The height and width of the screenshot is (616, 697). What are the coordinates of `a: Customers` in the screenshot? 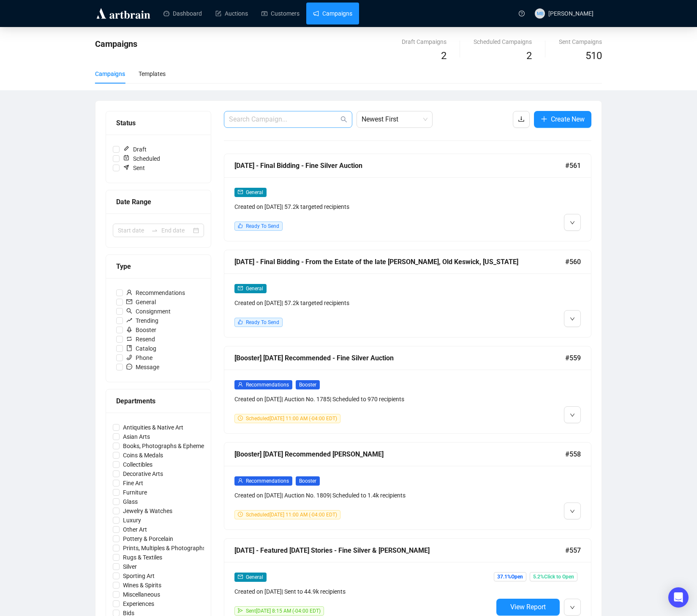 It's located at (280, 14).